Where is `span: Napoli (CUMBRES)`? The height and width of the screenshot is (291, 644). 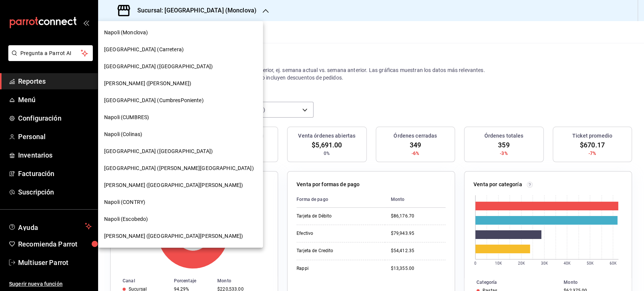
span: Napoli (CUMBRES) is located at coordinates (126, 117).